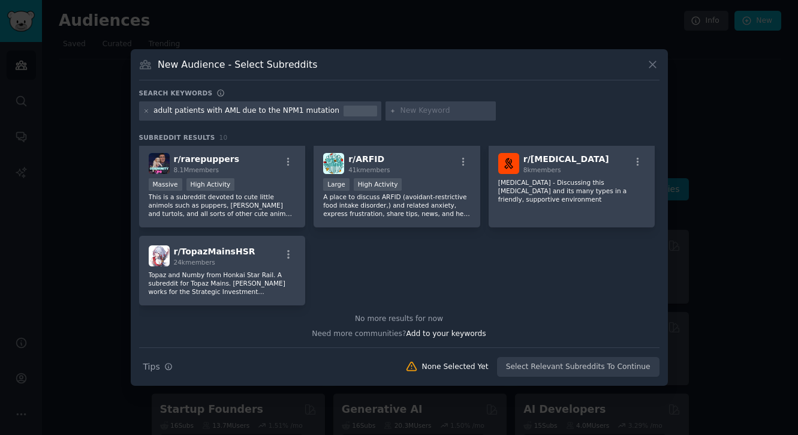  I want to click on span: r/ ARFID, so click(367, 159).